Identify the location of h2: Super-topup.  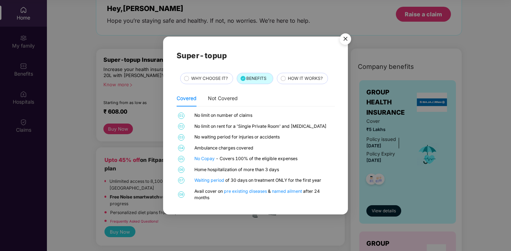
(256, 55).